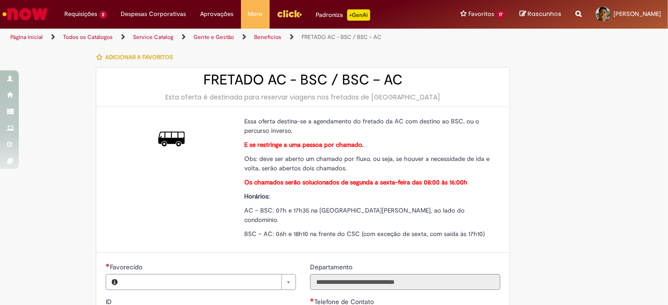  I want to click on p: +GenAi, so click(359, 15).